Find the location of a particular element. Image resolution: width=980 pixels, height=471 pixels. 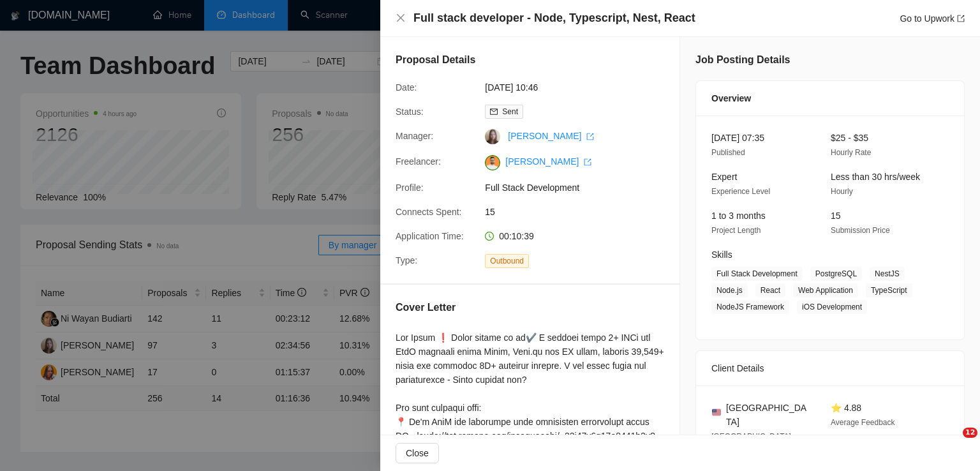

span: Node.js is located at coordinates (729, 290).